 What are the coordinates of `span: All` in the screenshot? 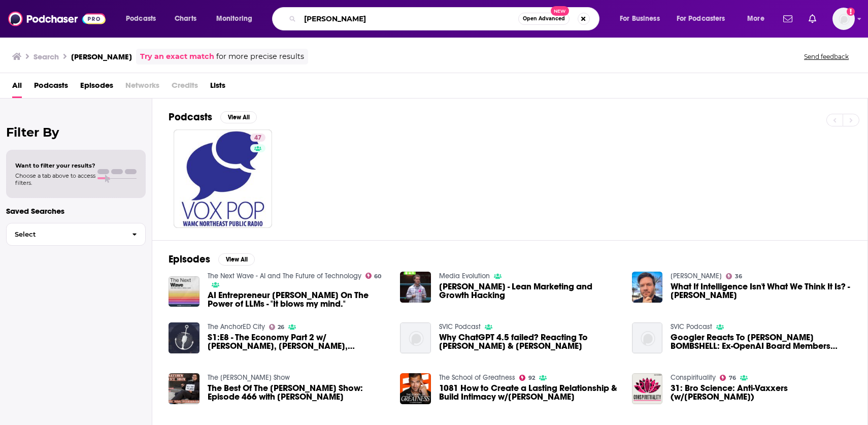 It's located at (17, 87).